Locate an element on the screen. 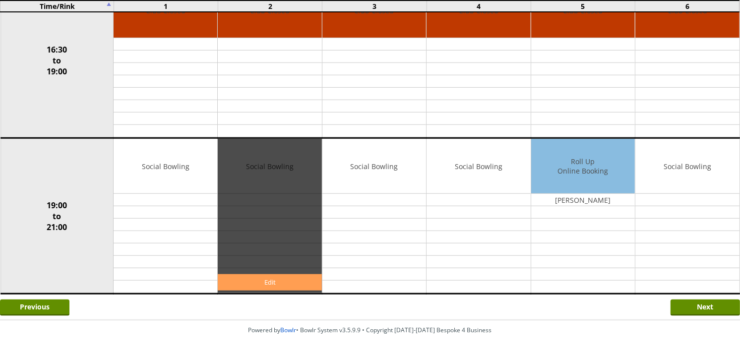 Image resolution: width=740 pixels, height=358 pixels. td: 19:00 to 21:00 is located at coordinates (57, 216).